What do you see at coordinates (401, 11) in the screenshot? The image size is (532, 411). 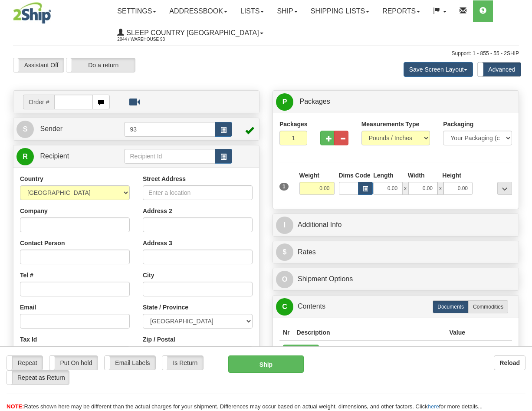 I see `a: Reports` at bounding box center [401, 11].